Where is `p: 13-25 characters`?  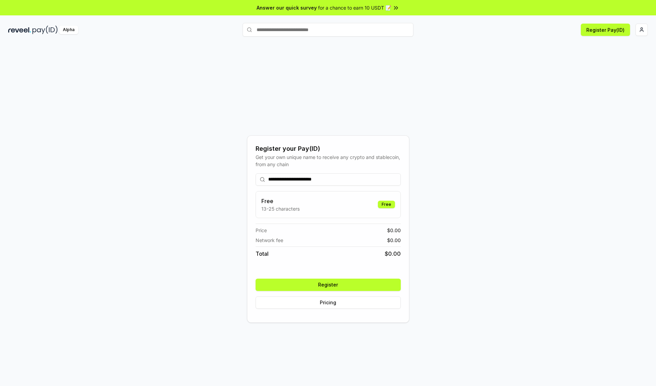 p: 13-25 characters is located at coordinates (281, 208).